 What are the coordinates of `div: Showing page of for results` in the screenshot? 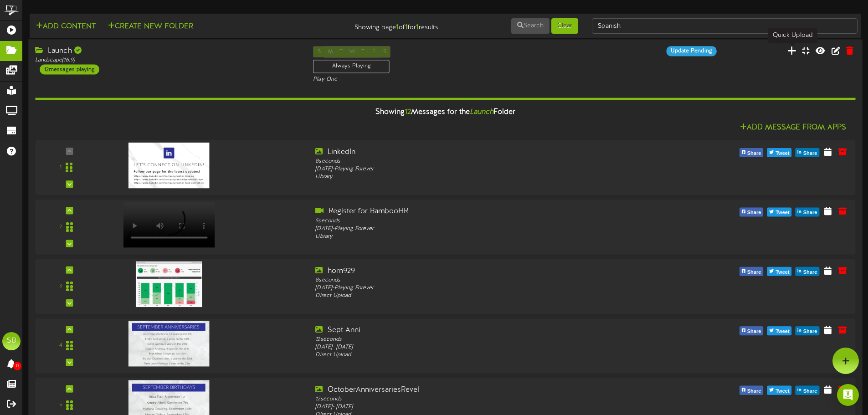 It's located at (376, 25).